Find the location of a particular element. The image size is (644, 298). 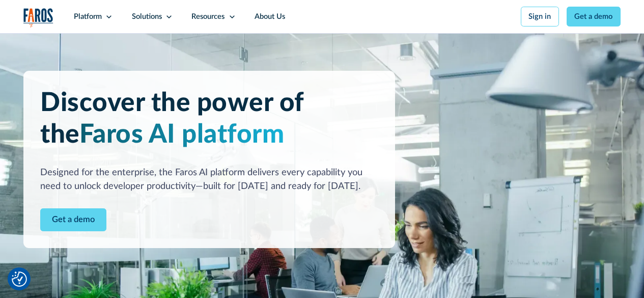

div: Designed for the enterprise, the Faros AI platform delivers every capability you need to unlock d... is located at coordinates (210, 179).